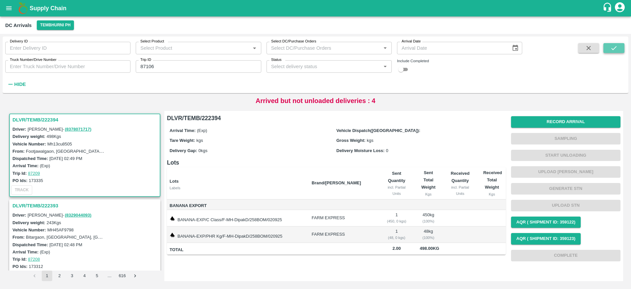 The width and height of the screenshot is (631, 289). Describe the element at coordinates (84, 275) in the screenshot. I see `button: Go to page 4` at that location.